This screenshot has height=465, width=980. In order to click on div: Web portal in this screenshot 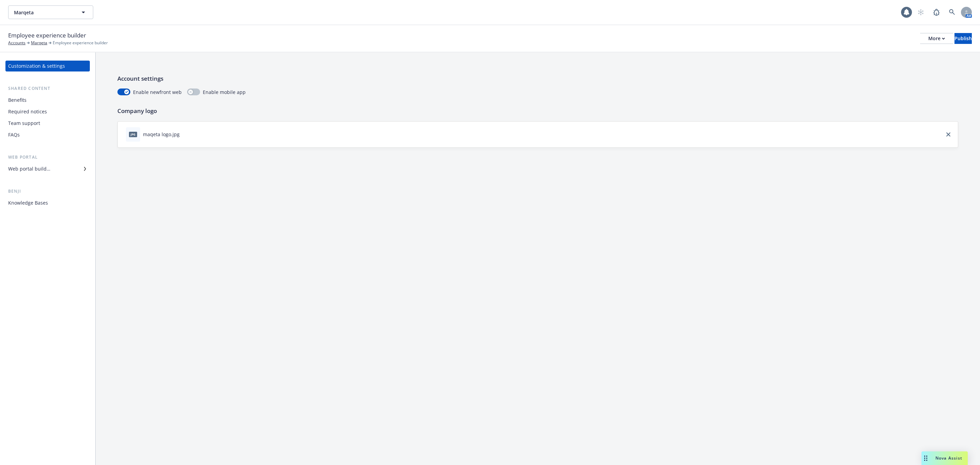, I will do `click(48, 157)`.